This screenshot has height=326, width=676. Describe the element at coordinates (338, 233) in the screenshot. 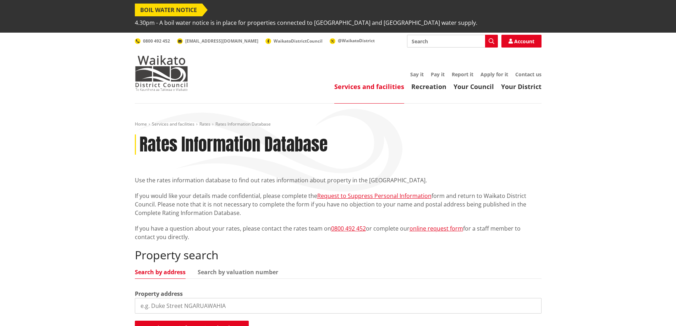

I see `p: If you have a question about your rates, please contact the rates team on or complete our for a s...` at that location.